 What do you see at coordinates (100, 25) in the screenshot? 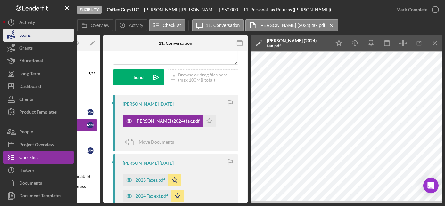
I see `label: Overview` at bounding box center [100, 25].